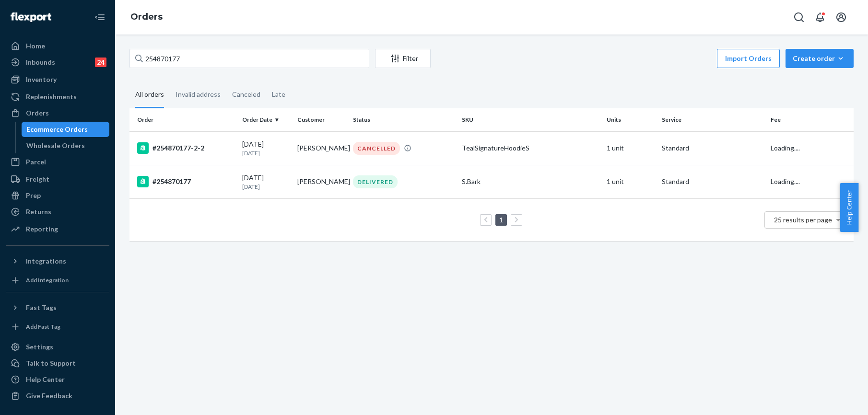 The image size is (868, 415). What do you see at coordinates (41, 80) in the screenshot?
I see `div: Inventory` at bounding box center [41, 80].